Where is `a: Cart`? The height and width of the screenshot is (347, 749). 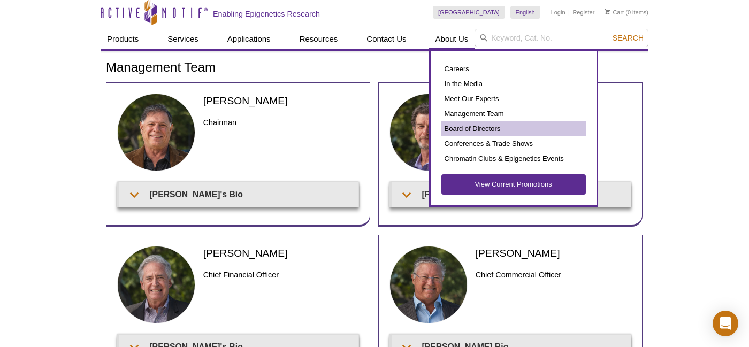 a: Cart is located at coordinates (614, 12).